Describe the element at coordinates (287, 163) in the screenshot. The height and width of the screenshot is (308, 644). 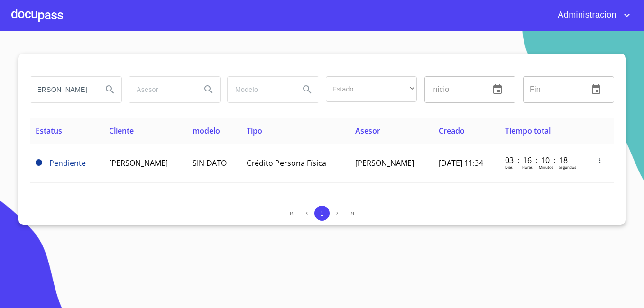
I see `span: Crédito Persona Física` at that location.